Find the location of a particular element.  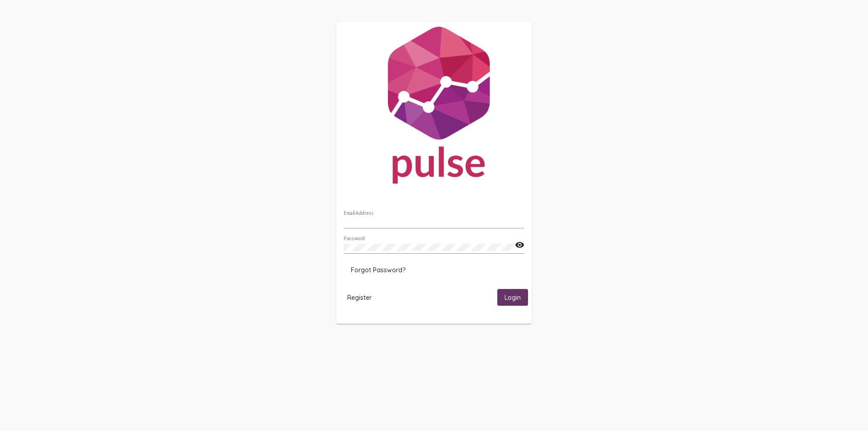

span: Login is located at coordinates (512, 298).